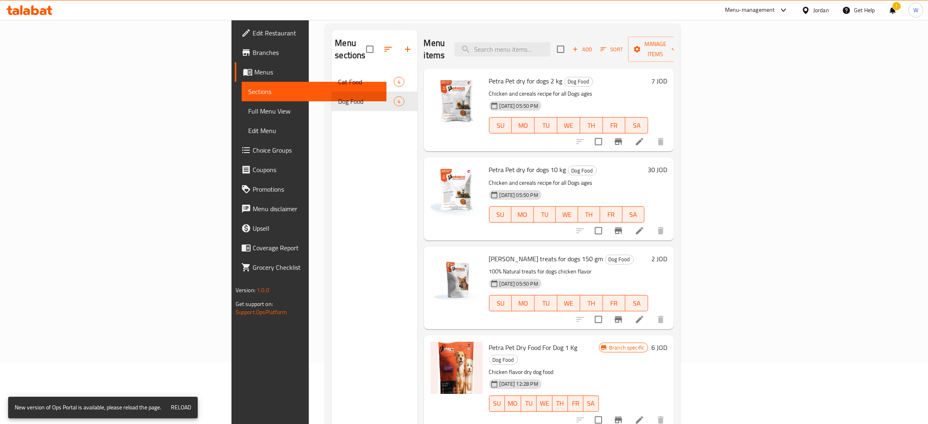 The image size is (928, 424). Describe the element at coordinates (311, 53) in the screenshot. I see `a: Branches` at that location.